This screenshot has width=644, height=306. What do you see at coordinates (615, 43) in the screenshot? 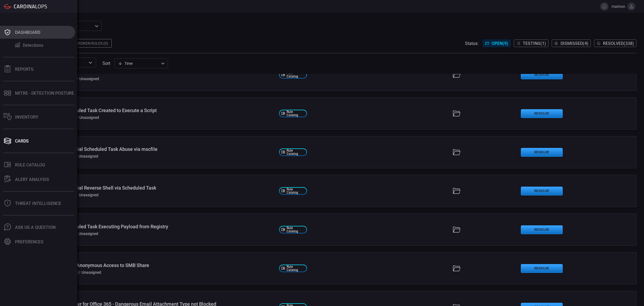
I see `button: Resolved(338)` at bounding box center [615, 43].